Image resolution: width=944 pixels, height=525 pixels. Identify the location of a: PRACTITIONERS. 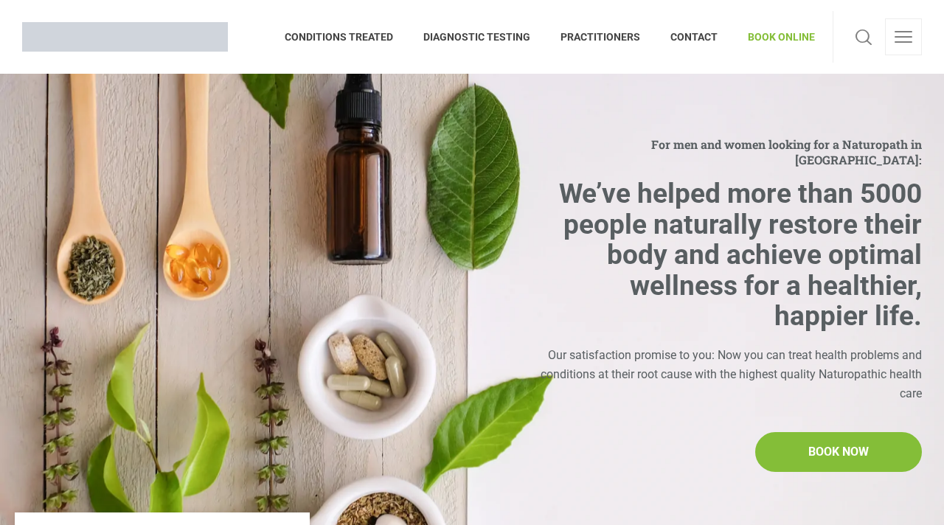
(600, 37).